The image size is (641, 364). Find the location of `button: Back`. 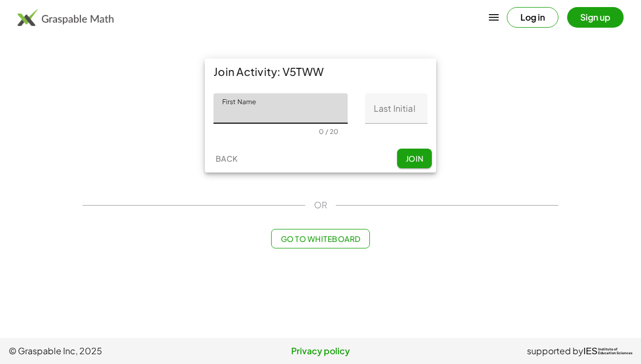

button: Back is located at coordinates (226, 158).